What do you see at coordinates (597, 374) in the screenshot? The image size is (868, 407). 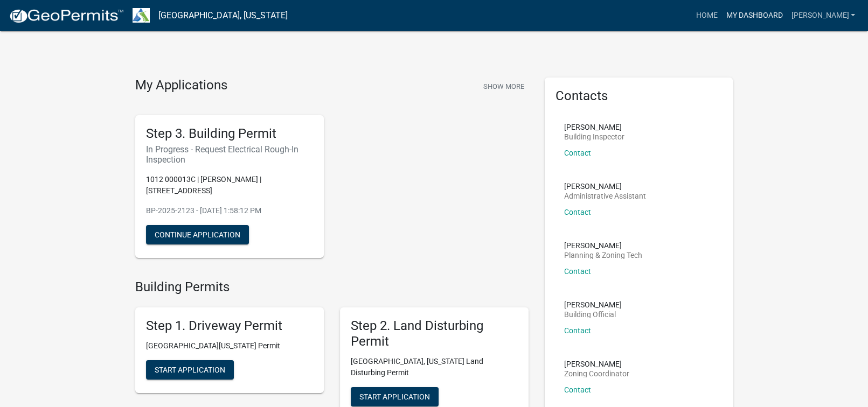 I see `p: Zoning Coordinator` at bounding box center [597, 374].